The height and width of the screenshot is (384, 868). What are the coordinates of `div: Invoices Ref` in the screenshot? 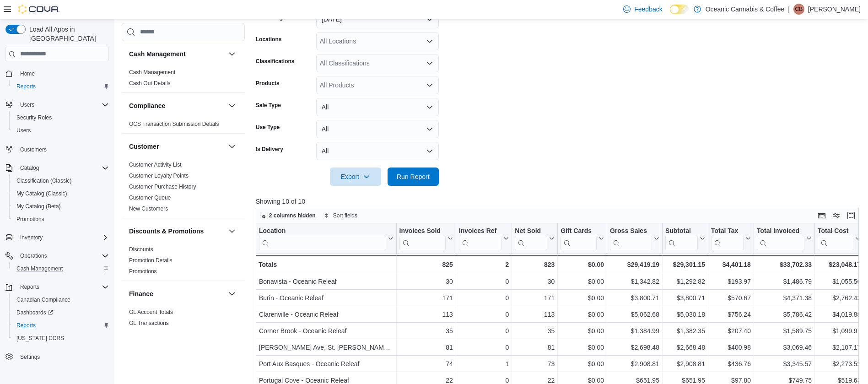 It's located at (480, 231).